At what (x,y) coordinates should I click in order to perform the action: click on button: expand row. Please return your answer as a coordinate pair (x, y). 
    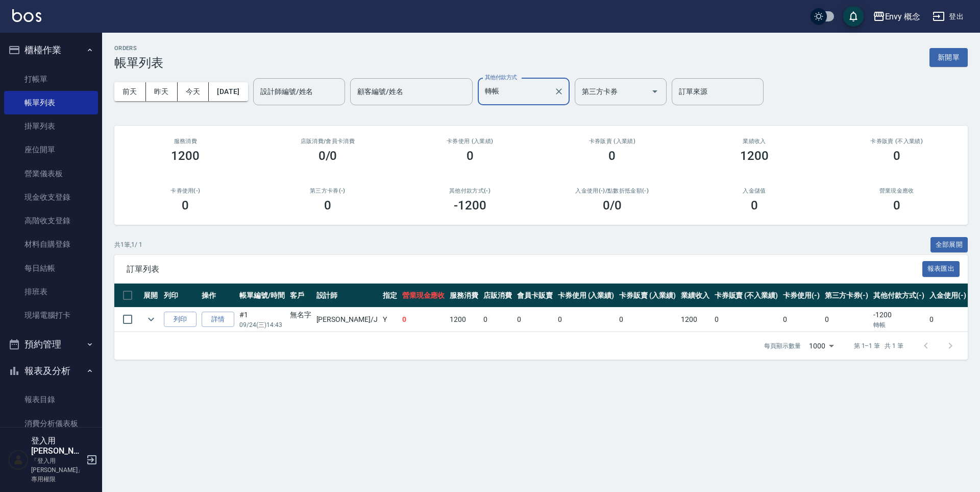
    Looking at the image, I should click on (151, 320).